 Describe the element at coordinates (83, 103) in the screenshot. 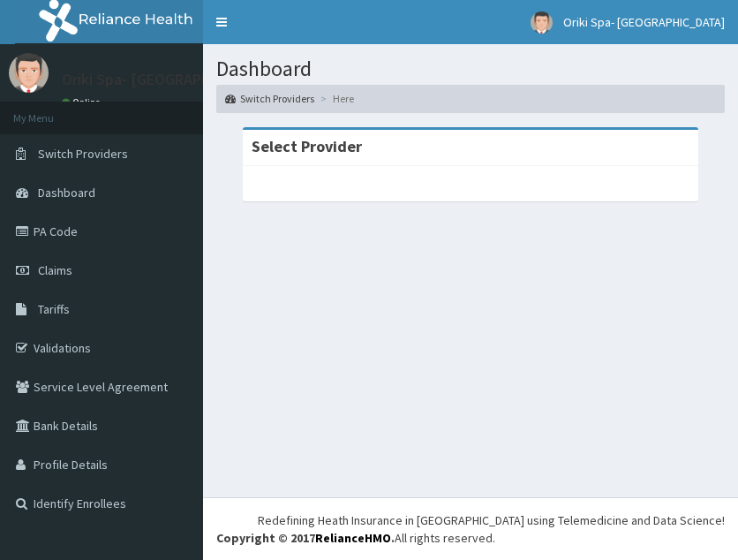

I see `a: Online` at that location.